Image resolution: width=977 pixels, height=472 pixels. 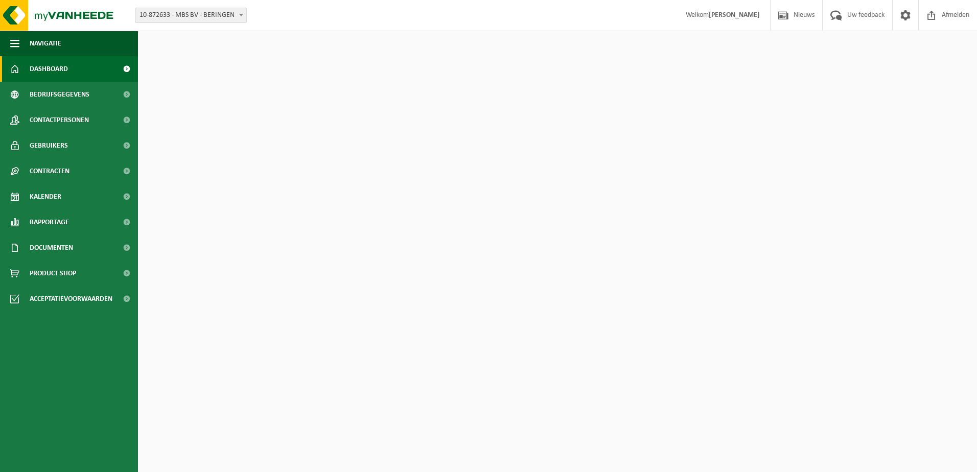 What do you see at coordinates (71, 299) in the screenshot?
I see `span: Acceptatievoorwaarden` at bounding box center [71, 299].